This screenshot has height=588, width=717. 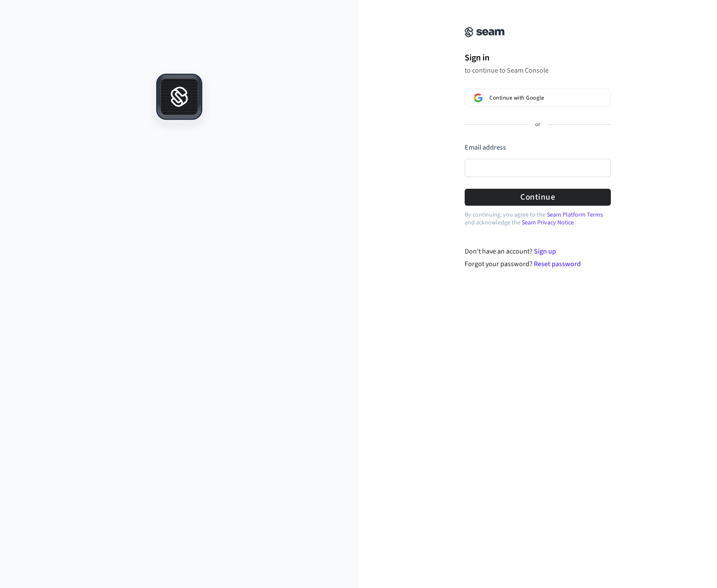 What do you see at coordinates (537, 218) in the screenshot?
I see `p: By continuing, you agree to the and acknowledge the .` at bounding box center [537, 218].